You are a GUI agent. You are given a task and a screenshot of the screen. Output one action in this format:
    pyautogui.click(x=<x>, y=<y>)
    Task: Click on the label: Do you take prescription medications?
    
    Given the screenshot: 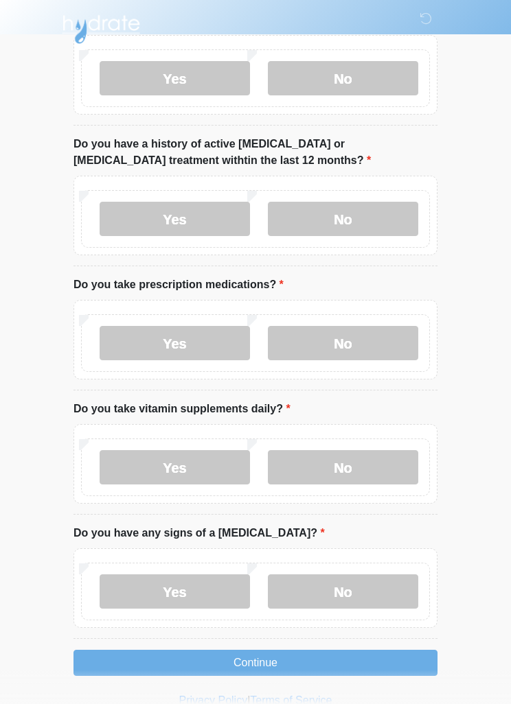 What is the action you would take?
    pyautogui.click(x=178, y=285)
    